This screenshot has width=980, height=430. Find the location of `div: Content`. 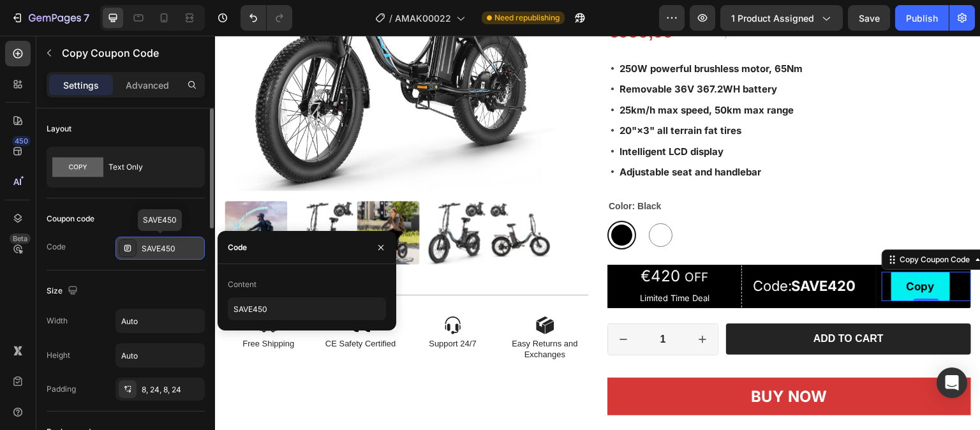

div: Content is located at coordinates (242, 285).